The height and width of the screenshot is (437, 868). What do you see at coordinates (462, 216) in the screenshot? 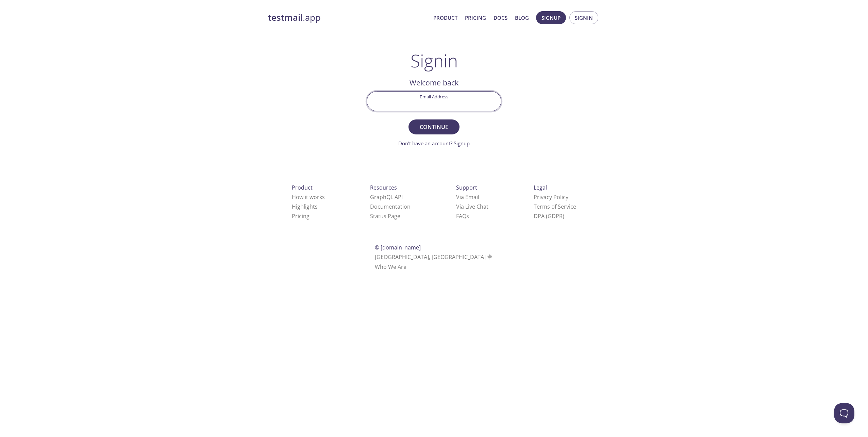
I see `a: FAQ` at bounding box center [462, 216].